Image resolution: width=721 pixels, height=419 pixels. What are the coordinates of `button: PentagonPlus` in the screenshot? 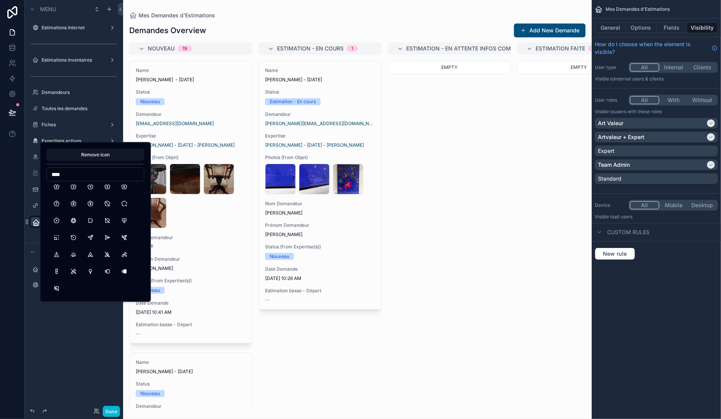 It's located at (124, 204).